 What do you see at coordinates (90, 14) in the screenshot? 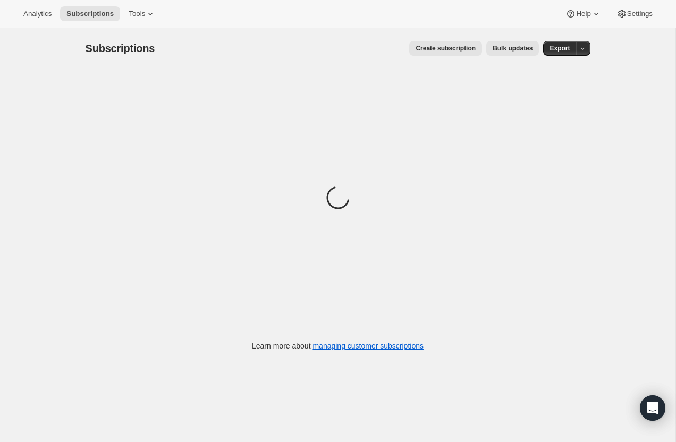
I see `button: Subscriptions` at bounding box center [90, 14].